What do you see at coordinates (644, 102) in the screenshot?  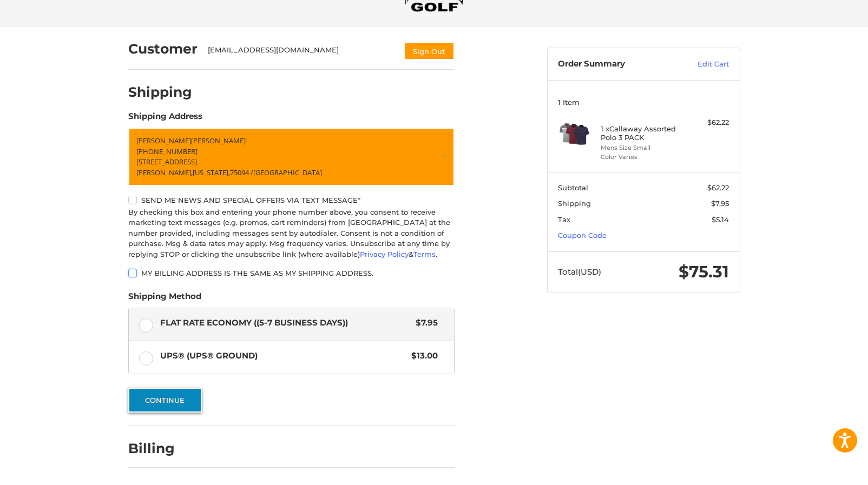 I see `h3: 1 Item` at bounding box center [644, 102].